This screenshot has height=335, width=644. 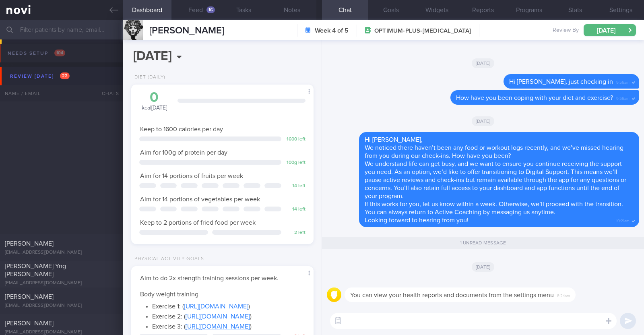 What do you see at coordinates (107, 94) in the screenshot?
I see `div: Chats` at bounding box center [107, 94].